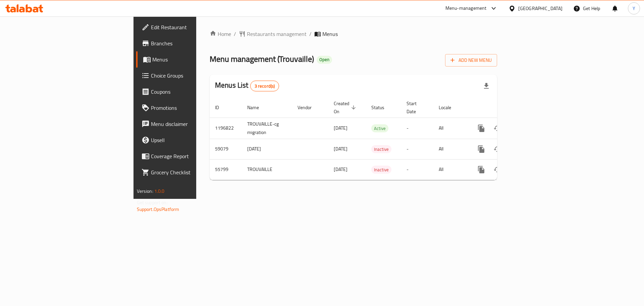 This screenshot has height=306, width=644. Describe the element at coordinates (188, 44) in the screenshot. I see `a: Branches` at that location.